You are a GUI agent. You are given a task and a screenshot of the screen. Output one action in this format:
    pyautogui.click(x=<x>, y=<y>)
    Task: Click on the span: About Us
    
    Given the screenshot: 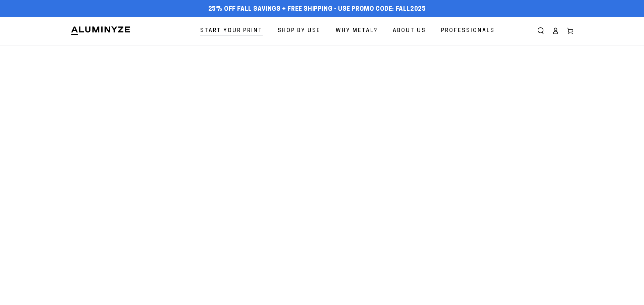 What is the action you would take?
    pyautogui.click(x=409, y=31)
    